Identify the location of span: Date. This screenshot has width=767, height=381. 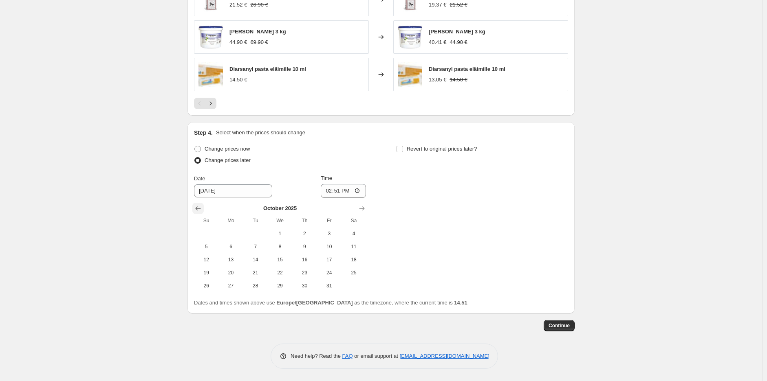
(199, 179).